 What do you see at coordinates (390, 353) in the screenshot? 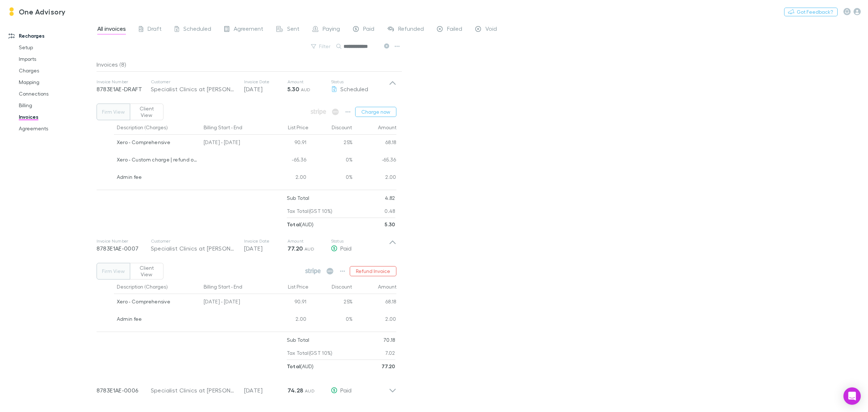
I see `p: 7.02` at bounding box center [390, 353].